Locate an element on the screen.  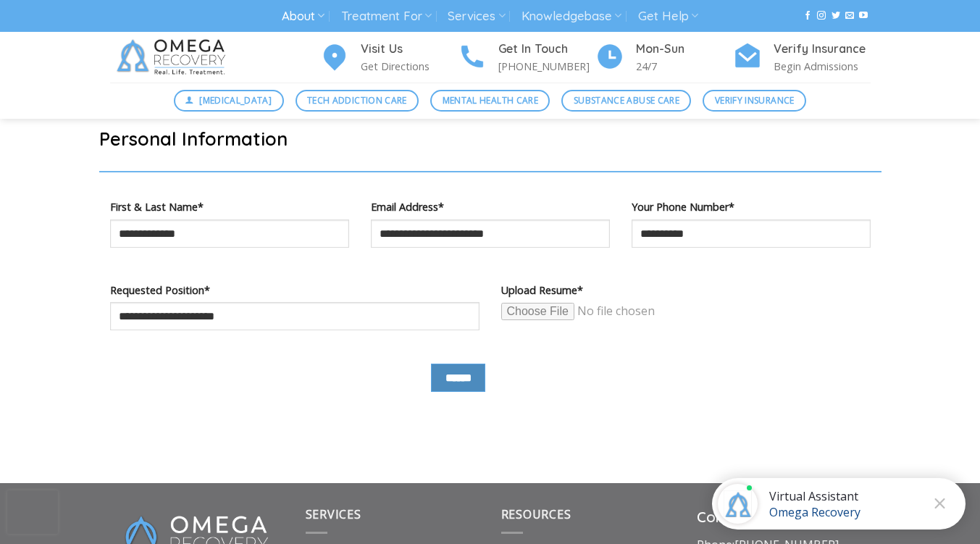
a: Mental Health Care is located at coordinates (490, 101).